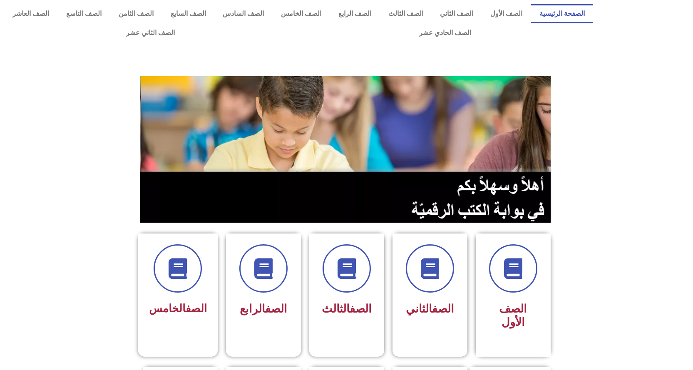 The height and width of the screenshot is (370, 693). I want to click on span: الثاني, so click(430, 309).